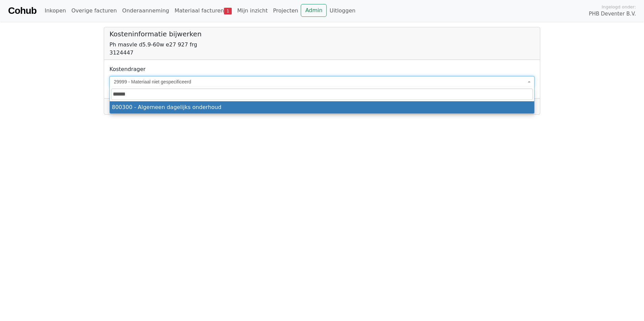  What do you see at coordinates (286, 11) in the screenshot?
I see `a: Projecten` at bounding box center [286, 11].